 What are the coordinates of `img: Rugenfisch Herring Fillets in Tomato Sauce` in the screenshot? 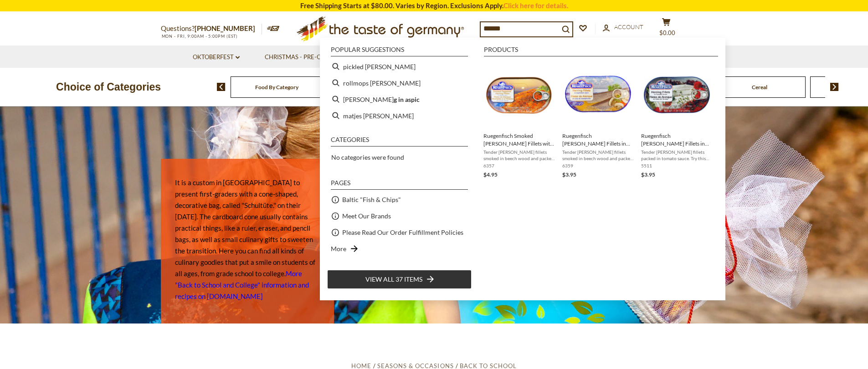 It's located at (676, 94).